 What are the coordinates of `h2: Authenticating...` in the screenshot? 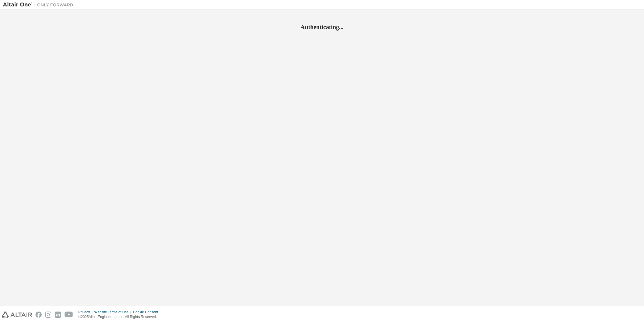 It's located at (322, 27).